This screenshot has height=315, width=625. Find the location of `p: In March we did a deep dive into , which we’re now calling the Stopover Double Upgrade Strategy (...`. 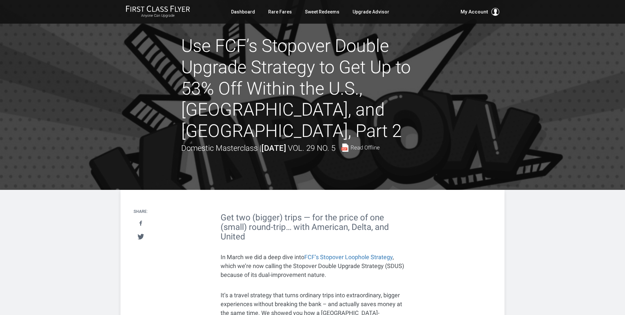

p: In March we did a deep dive into , which we’re now calling the Stopover Double Upgrade Strategy (... is located at coordinates (312, 265).